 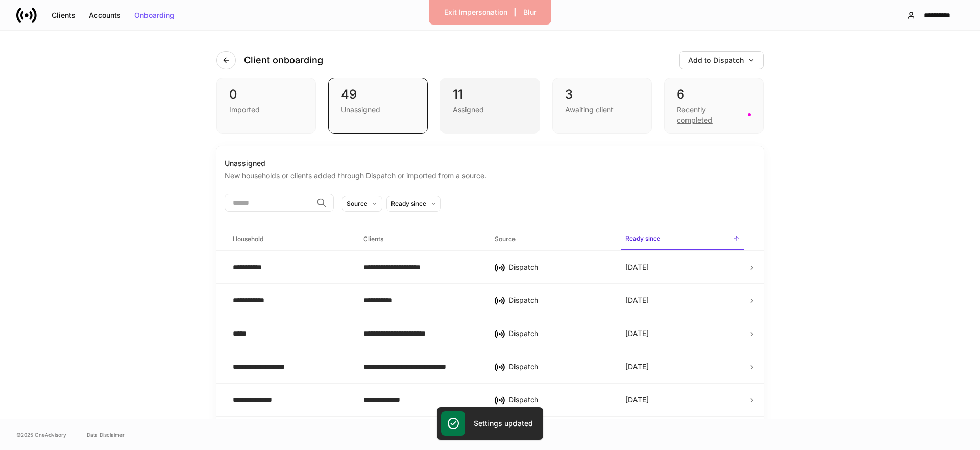 What do you see at coordinates (106, 435) in the screenshot?
I see `a: Data Disclaimer` at bounding box center [106, 435].